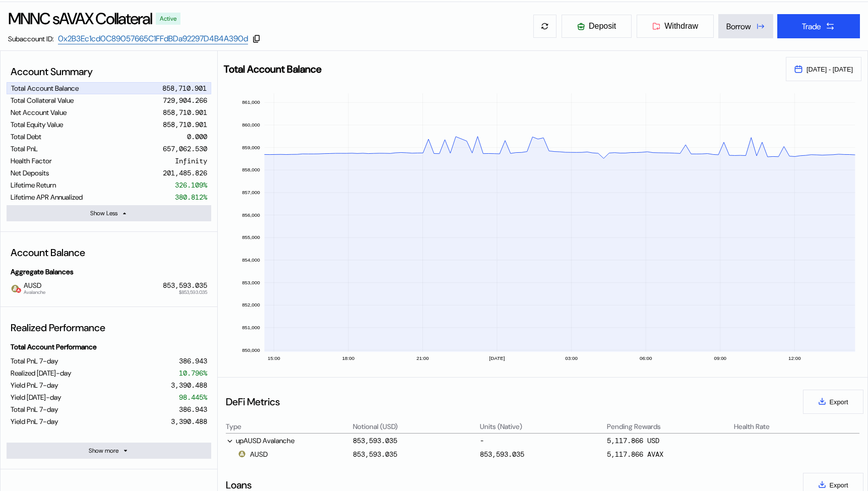  Describe the element at coordinates (501, 426) in the screenshot. I see `div: Units (Native)` at that location.